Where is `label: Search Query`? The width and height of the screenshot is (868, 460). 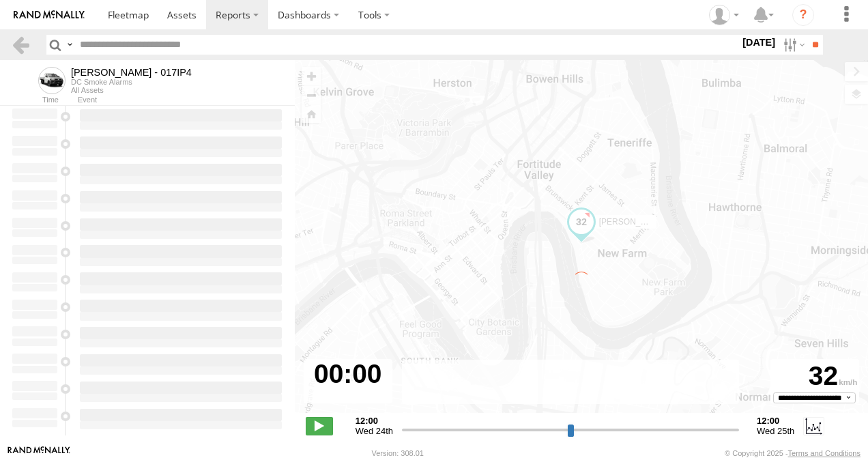 label: Search Query is located at coordinates (70, 44).